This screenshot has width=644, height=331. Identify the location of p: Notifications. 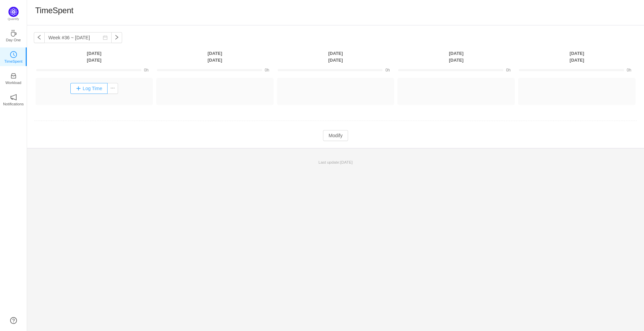
(13, 104).